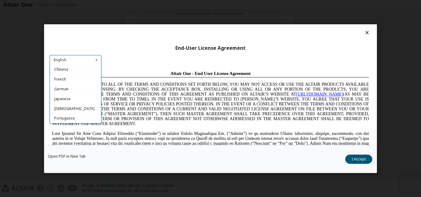  I want to click on div: End-User License Agreement, so click(210, 48).